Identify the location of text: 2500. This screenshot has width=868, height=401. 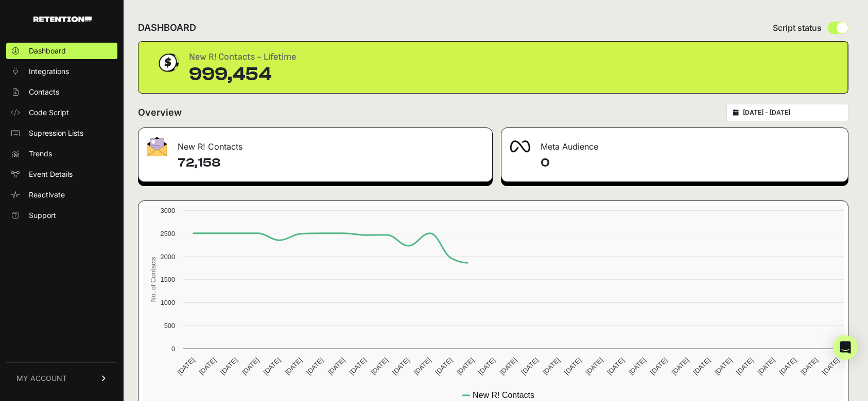
(168, 234).